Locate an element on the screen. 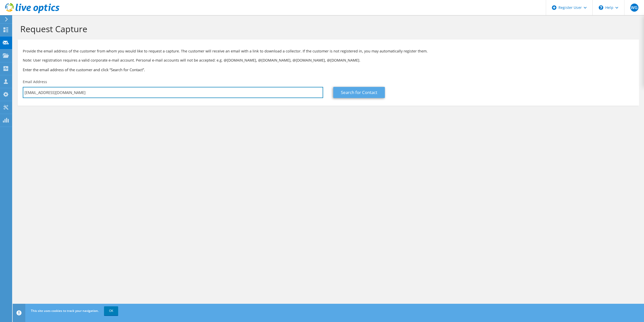  p: Provide the email address of the customer from whom you would like to request a capture. The cust... is located at coordinates (329, 51).